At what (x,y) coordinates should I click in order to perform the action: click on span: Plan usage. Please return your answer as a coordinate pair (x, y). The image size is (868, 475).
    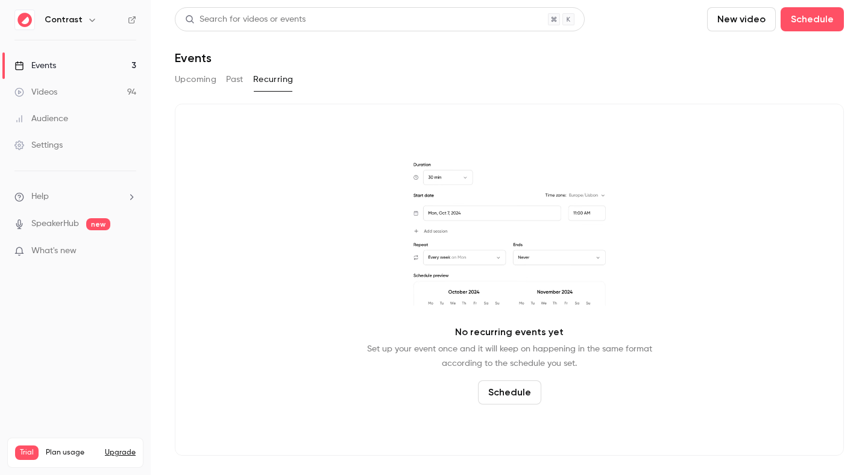
    Looking at the image, I should click on (71, 453).